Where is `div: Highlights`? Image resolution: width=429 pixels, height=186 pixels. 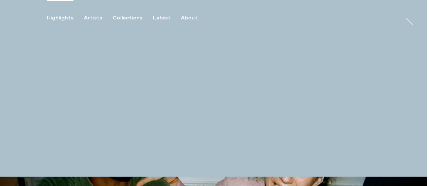 div: Highlights is located at coordinates (60, 18).